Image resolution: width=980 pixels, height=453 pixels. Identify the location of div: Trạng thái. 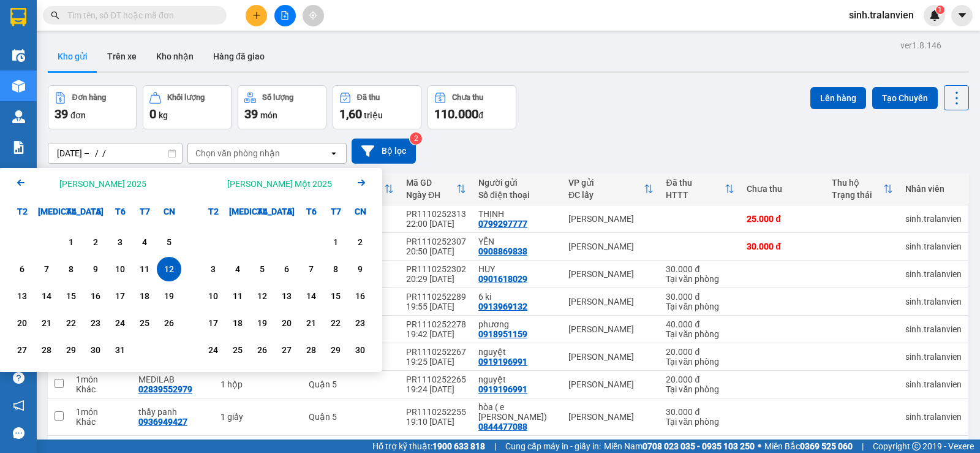
(857, 195).